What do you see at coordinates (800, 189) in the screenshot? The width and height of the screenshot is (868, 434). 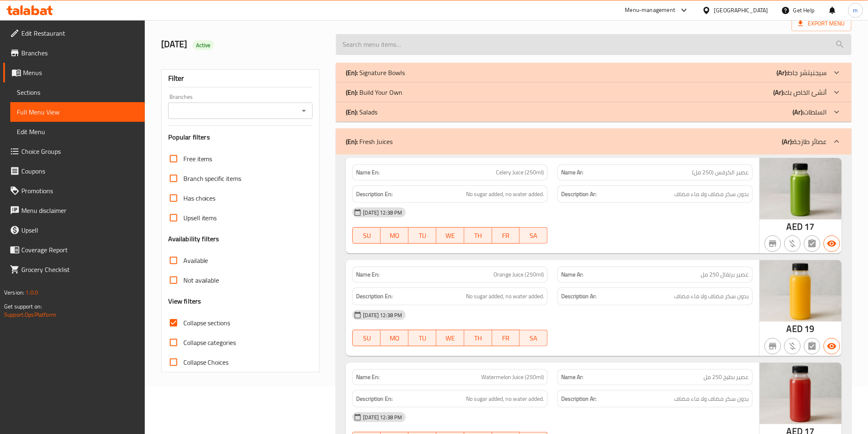 I see `img: Celery_Juice_250ml638925946853880701.jpg` at bounding box center [800, 189].